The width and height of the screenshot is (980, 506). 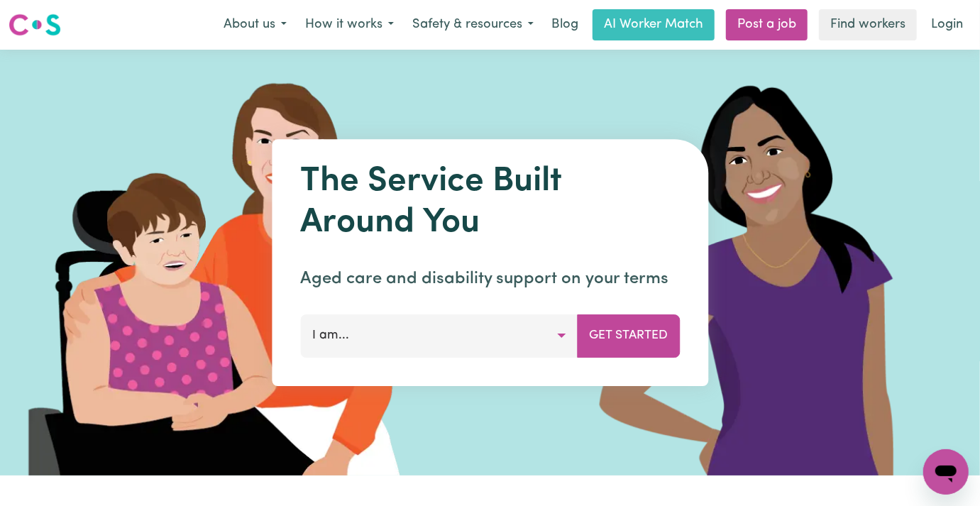 What do you see at coordinates (35, 25) in the screenshot?
I see `img: Careseekers logo` at bounding box center [35, 25].